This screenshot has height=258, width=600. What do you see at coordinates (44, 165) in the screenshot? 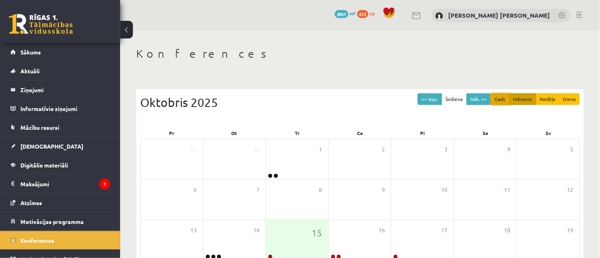
I see `span: Digitālie materiāli` at bounding box center [44, 165].